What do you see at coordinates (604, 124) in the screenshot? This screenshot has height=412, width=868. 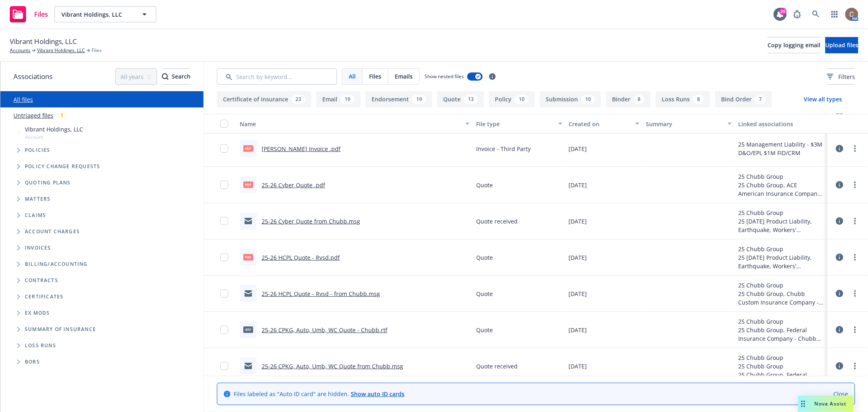 I see `button: Created on` at bounding box center [604, 124].